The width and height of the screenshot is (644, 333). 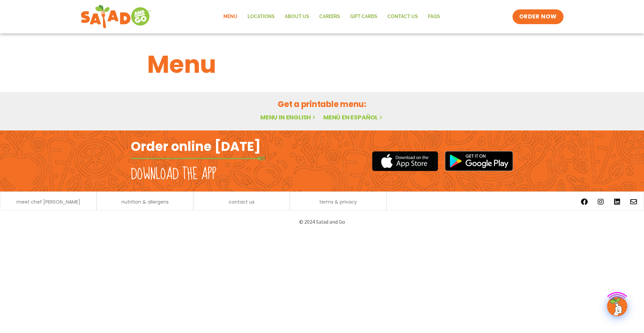 I want to click on img: google_play, so click(x=479, y=161).